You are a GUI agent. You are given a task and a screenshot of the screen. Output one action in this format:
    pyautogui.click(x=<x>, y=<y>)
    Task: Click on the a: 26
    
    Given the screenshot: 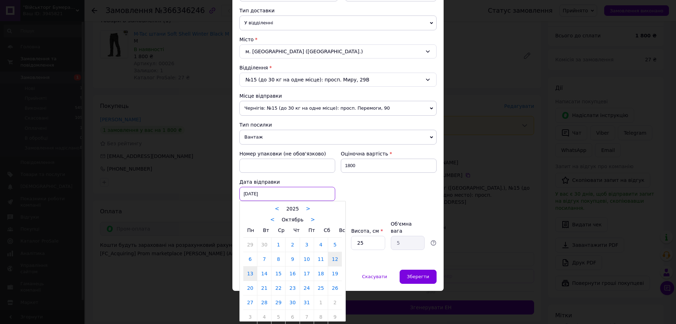 What is the action you would take?
    pyautogui.click(x=335, y=288)
    